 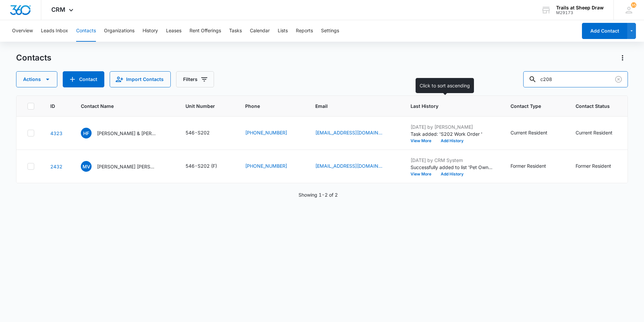 I want to click on div: Click to sort ascending, so click(x=445, y=85).